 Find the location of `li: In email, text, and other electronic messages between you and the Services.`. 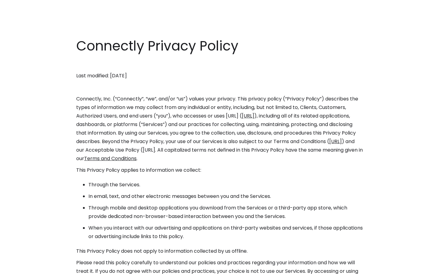

li: In email, text, and other electronic messages between you and the Services. is located at coordinates (226, 197).